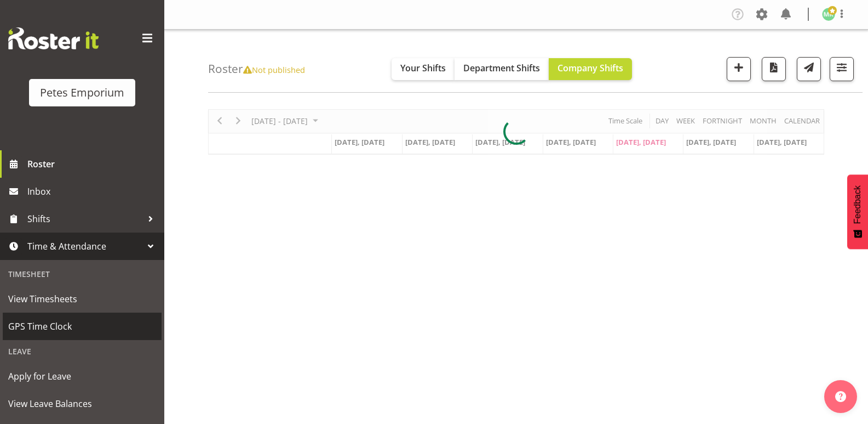  I want to click on button: Feedback - Show survey, so click(857, 212).